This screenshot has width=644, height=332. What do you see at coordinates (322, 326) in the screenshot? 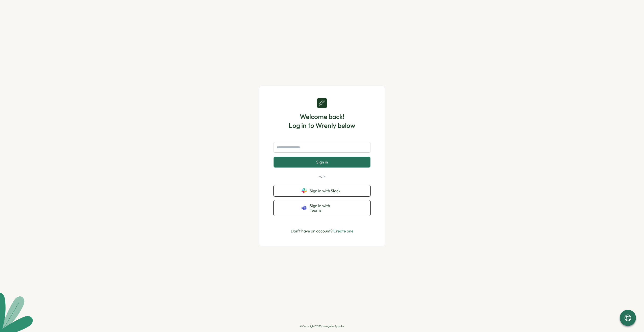
I see `p: © Copyright 2025, Incognito Apps Inc` at bounding box center [322, 326].